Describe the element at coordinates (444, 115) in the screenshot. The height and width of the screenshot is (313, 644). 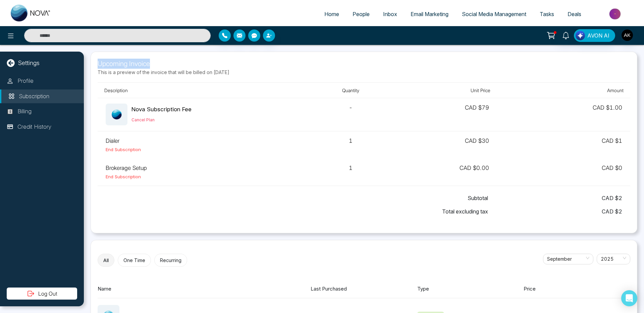
I see `td: CAD $ 79` at that location.